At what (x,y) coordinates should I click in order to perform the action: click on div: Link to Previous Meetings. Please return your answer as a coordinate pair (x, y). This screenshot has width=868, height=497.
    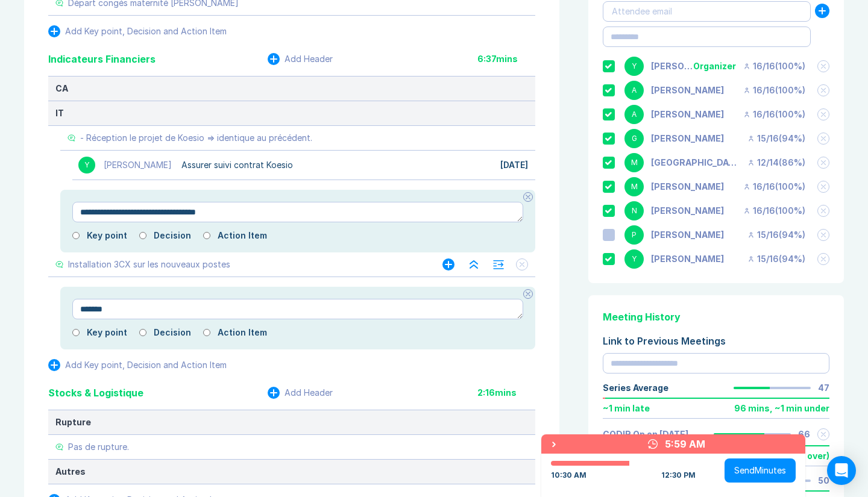
    Looking at the image, I should click on (716, 341).